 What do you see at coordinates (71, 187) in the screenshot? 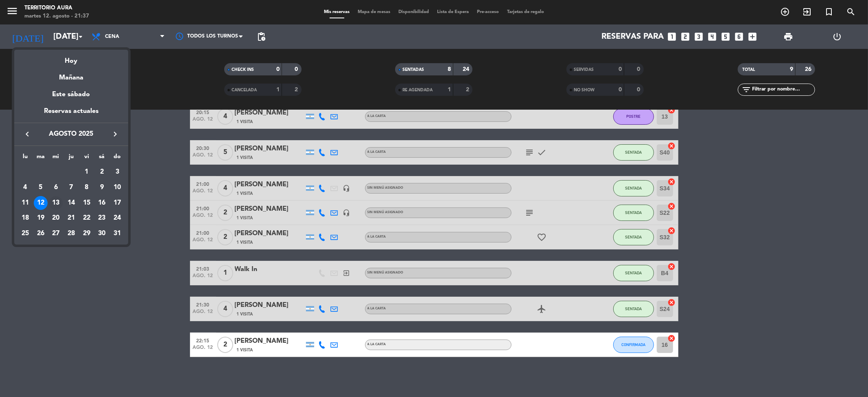
I see `td: 7 de agosto de 2025` at bounding box center [71, 187].